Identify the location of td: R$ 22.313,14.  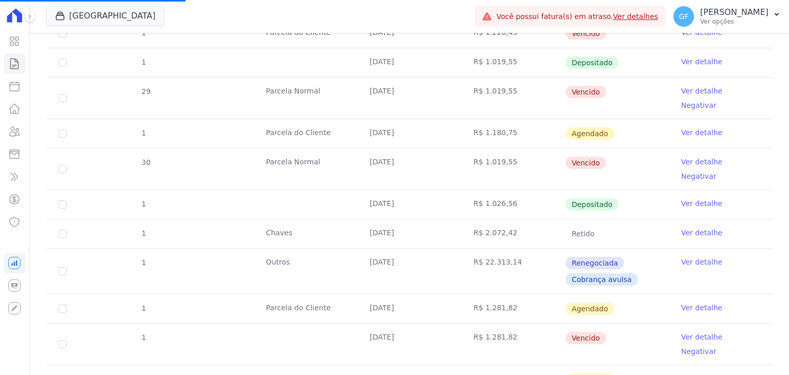
(513, 271).